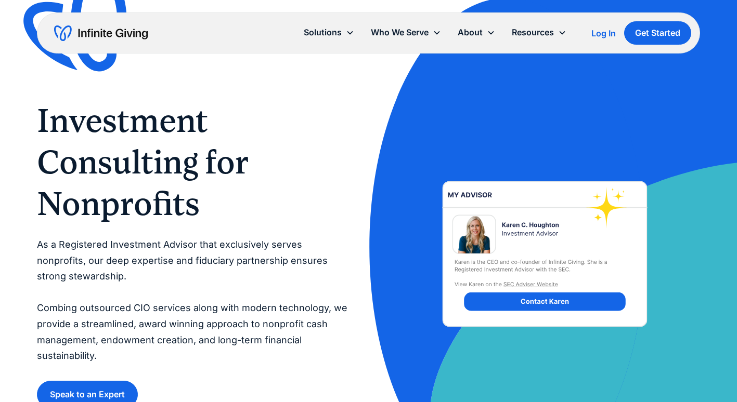 The height and width of the screenshot is (402, 737). Describe the element at coordinates (603, 33) in the screenshot. I see `div: Log In` at that location.